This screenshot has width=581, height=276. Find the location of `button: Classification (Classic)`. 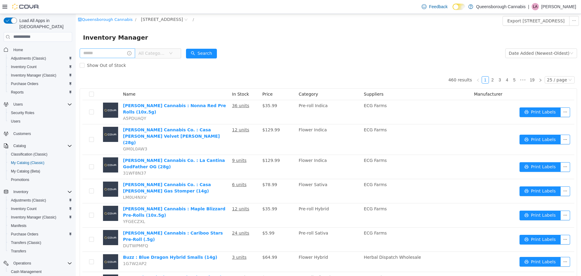

button: Classification (Classic) is located at coordinates (40, 154).